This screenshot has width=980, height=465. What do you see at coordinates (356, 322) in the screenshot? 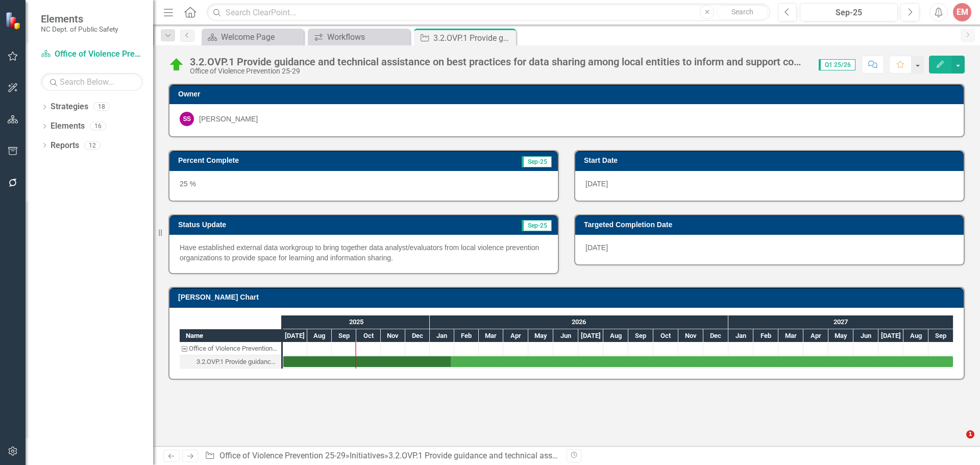
I see `div: 2025` at bounding box center [356, 322].